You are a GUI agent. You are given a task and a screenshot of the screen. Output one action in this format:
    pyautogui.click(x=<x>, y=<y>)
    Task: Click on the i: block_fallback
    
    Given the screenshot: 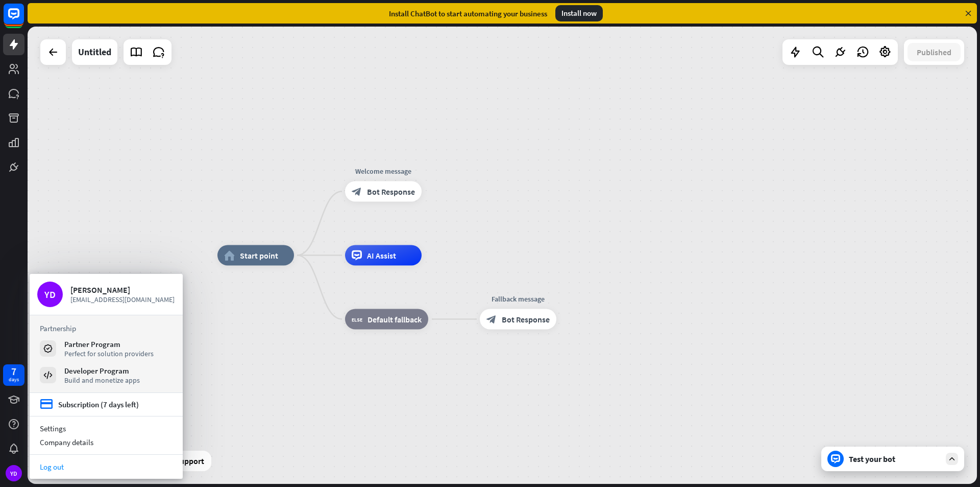 What is the action you would take?
    pyautogui.click(x=357, y=319)
    